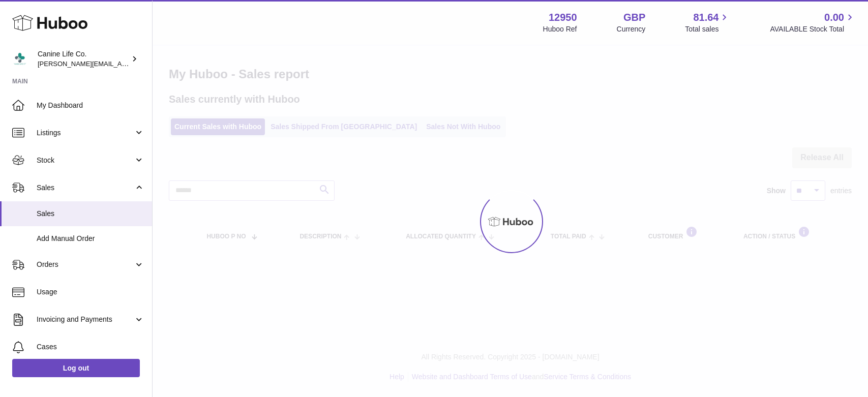 The image size is (868, 397). What do you see at coordinates (76, 368) in the screenshot?
I see `a: Log out` at bounding box center [76, 368].